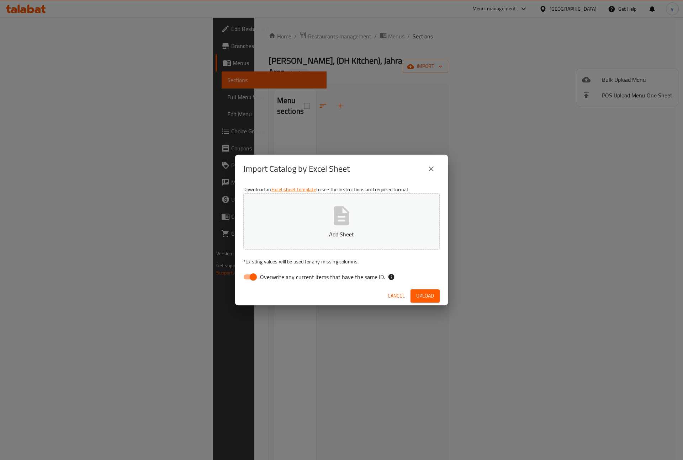 The image size is (683, 460). I want to click on svg: If the overwrite option isn't selected, then the items that match an existing ID will be ignored ..., so click(391, 277).